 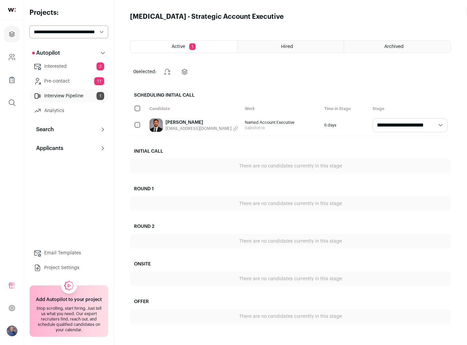 I want to click on h2: Scheduling Initial Call, so click(x=291, y=95).